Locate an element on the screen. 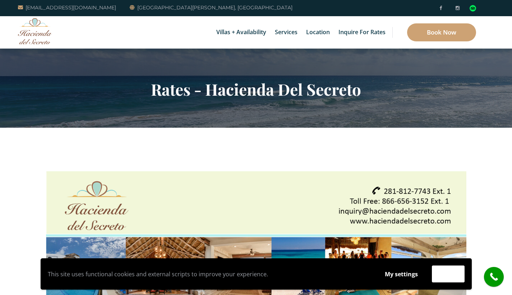 Image resolution: width=512 pixels, height=295 pixels. a: call is located at coordinates (494, 276).